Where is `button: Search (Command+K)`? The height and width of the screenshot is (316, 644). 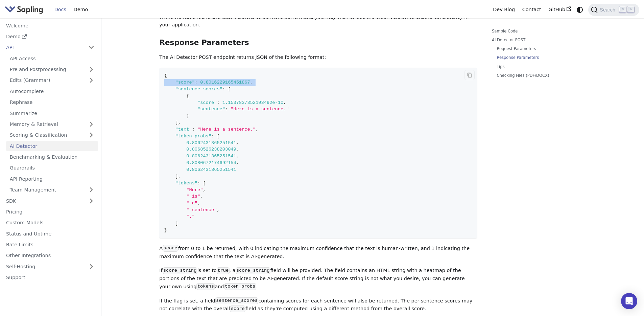 button: Search (Command+K) is located at coordinates (614, 10).